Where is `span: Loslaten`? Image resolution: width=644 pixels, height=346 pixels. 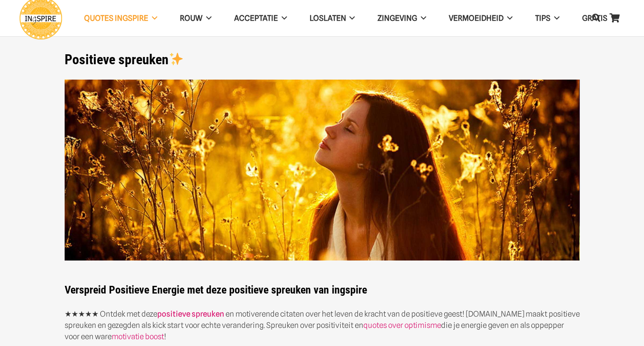
span: Loslaten is located at coordinates (327, 18).